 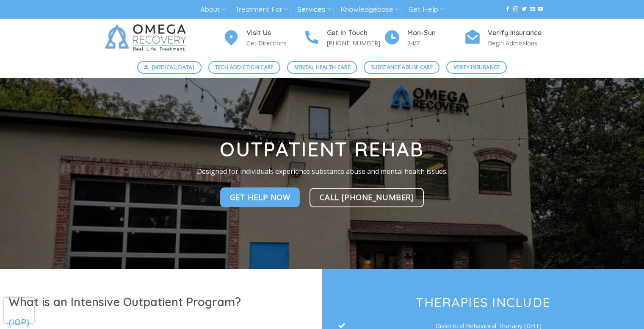 I want to click on a: Visit Us Get Directions, so click(x=263, y=38).